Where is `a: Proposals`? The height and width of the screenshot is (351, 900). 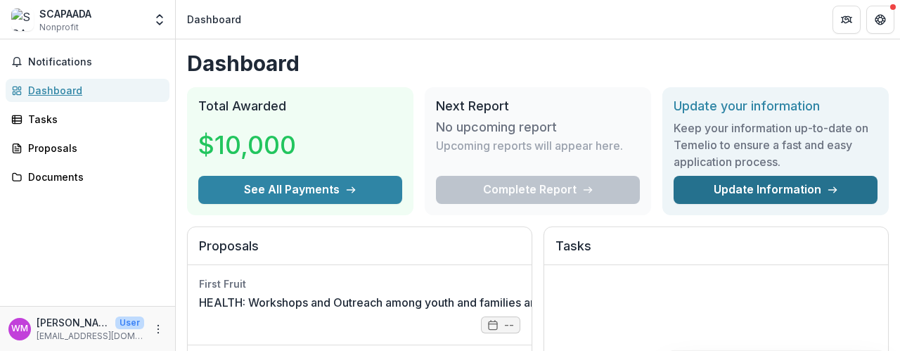
a: Proposals is located at coordinates (87, 148).